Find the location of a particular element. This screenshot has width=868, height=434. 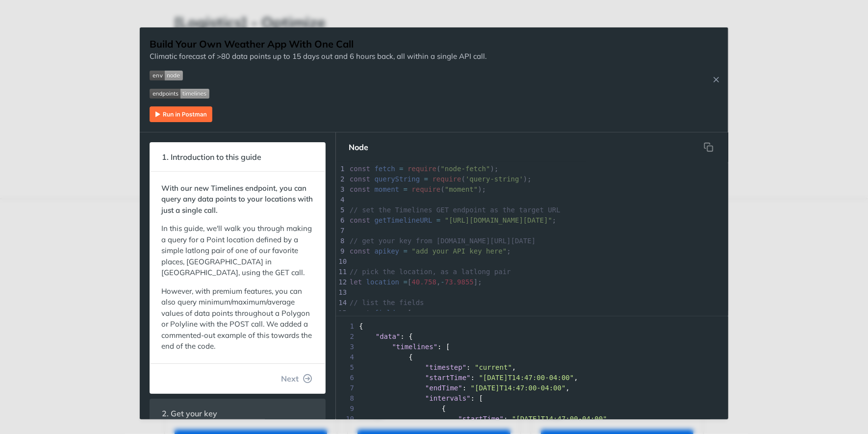

div: 11 is located at coordinates (341, 272).